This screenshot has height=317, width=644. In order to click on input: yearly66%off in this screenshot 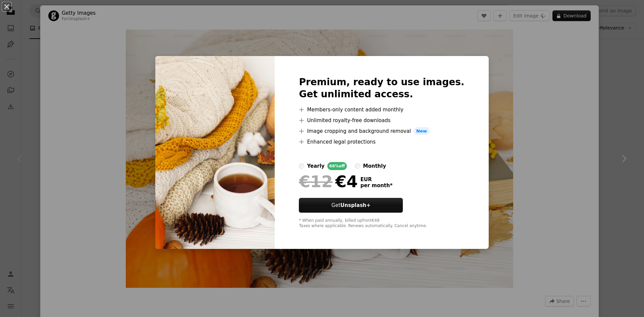, I will do `click(301, 166)`.